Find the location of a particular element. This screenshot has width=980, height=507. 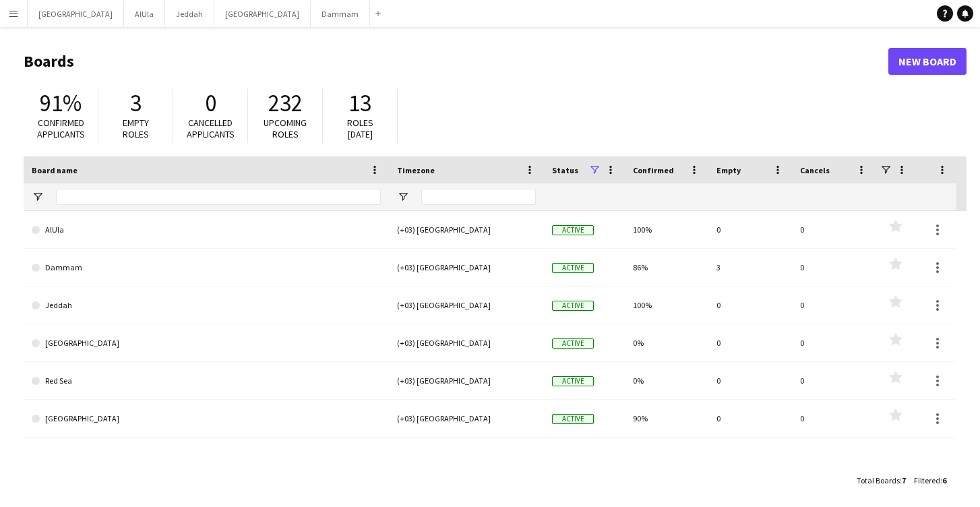

a: Dammam is located at coordinates (206, 268).